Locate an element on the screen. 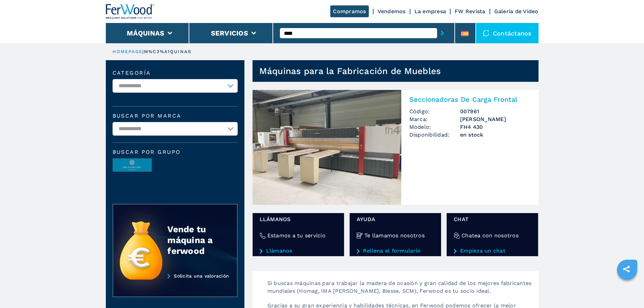 This screenshot has width=644, height=308. a: Rellena el formulario is located at coordinates (395, 251).